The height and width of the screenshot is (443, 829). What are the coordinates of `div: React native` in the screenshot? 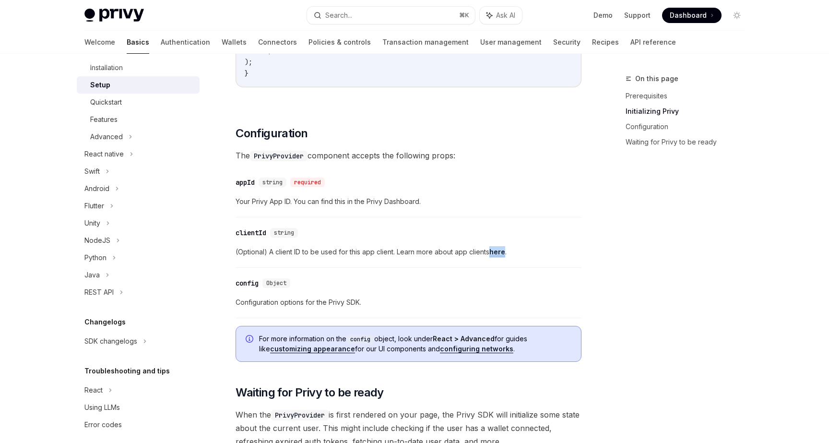 It's located at (104, 154).